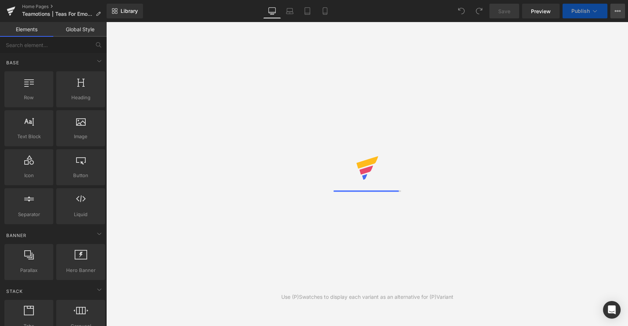 This screenshot has width=628, height=326. Describe the element at coordinates (231, 114) in the screenshot. I see `a: Shop Now 👉` at that location.